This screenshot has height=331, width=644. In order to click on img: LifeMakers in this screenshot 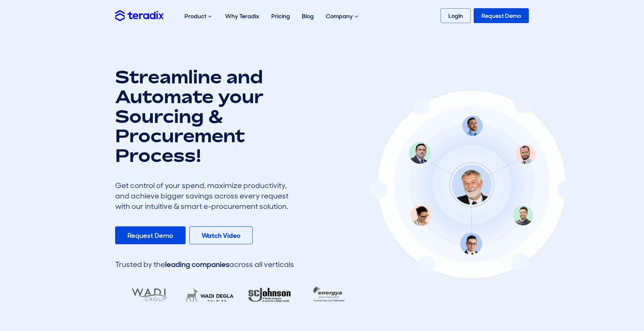, I will do `click(209, 295)`.